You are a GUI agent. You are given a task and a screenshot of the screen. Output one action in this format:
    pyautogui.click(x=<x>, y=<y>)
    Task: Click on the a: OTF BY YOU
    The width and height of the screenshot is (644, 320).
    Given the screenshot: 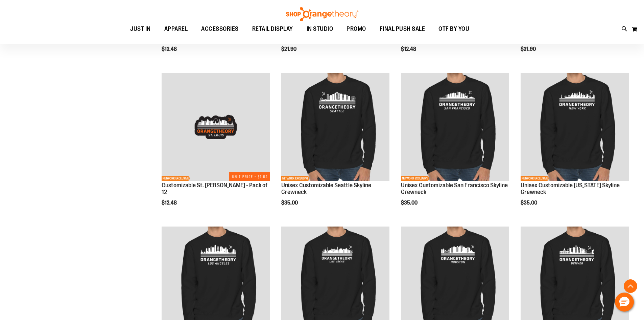 What is the action you would take?
    pyautogui.click(x=454, y=29)
    